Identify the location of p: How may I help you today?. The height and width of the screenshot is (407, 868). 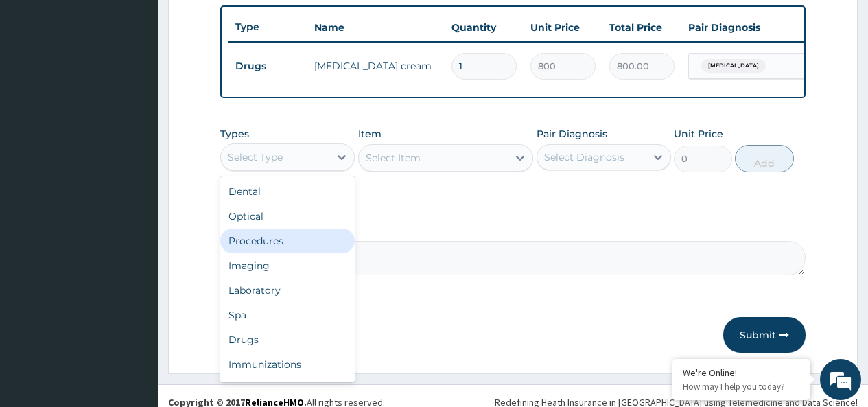
(741, 386).